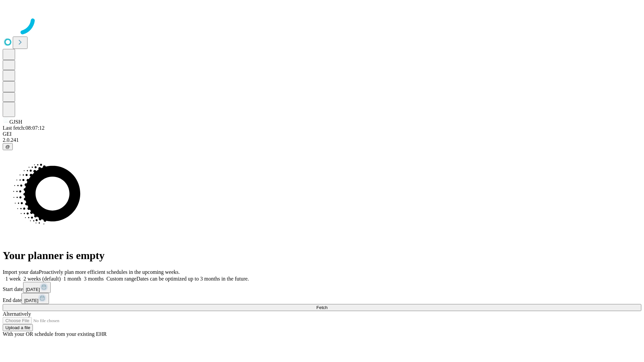 The width and height of the screenshot is (644, 362). Describe the element at coordinates (322, 288) in the screenshot. I see `div: Start date` at that location.